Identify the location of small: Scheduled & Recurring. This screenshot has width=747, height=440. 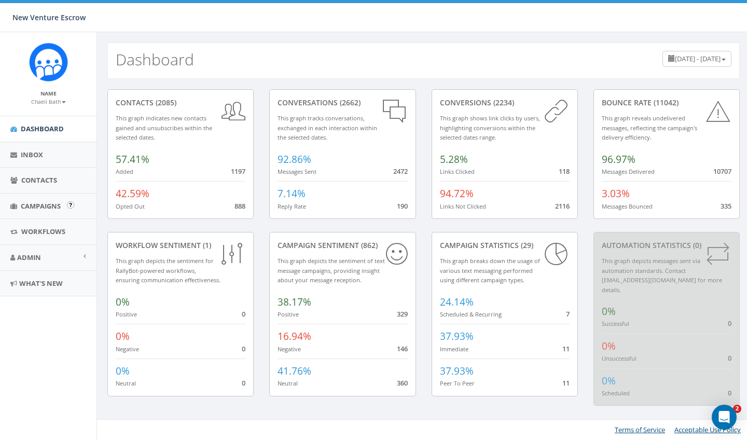
(470, 314).